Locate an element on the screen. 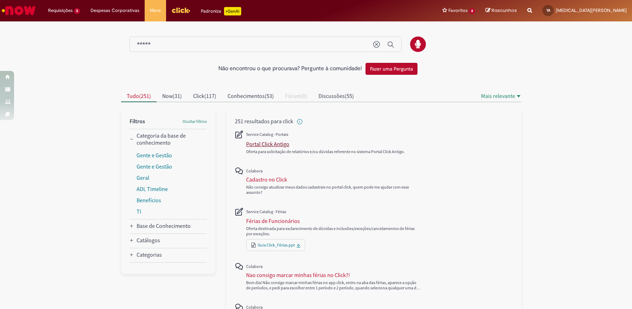 The image size is (632, 309). span: Rascunhos is located at coordinates (504, 10).